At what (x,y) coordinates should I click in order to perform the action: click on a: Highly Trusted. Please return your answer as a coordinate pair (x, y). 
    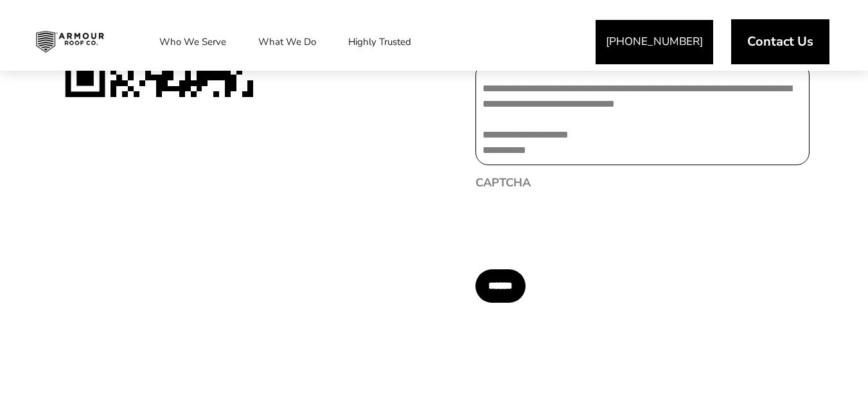
    Looking at the image, I should click on (380, 42).